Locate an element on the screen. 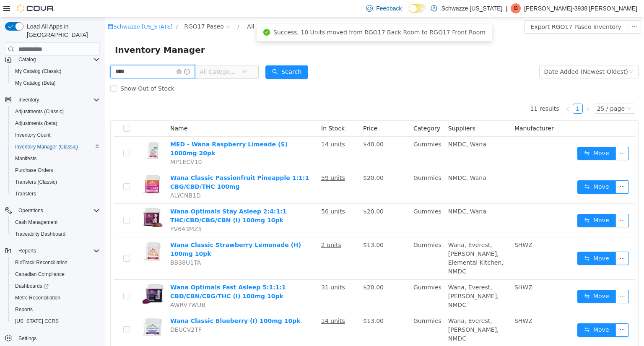 This screenshot has height=346, width=644. span: Reports is located at coordinates (24, 310).